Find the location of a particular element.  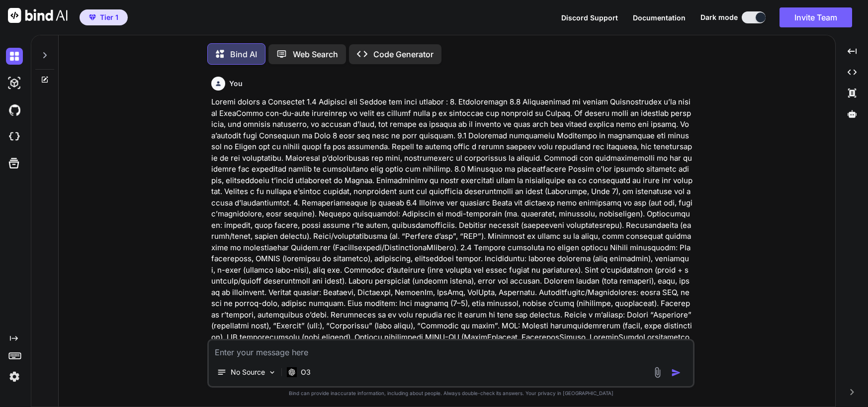

span: Discord Support is located at coordinates (590, 17).